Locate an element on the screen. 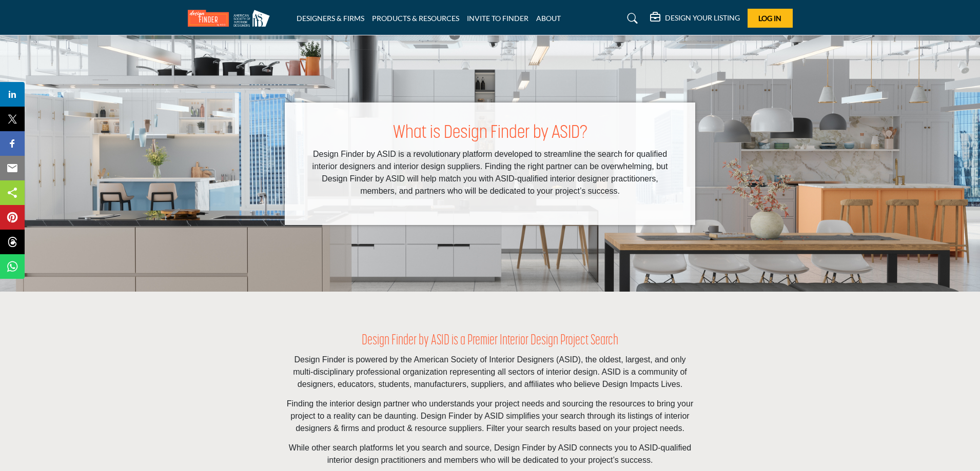 The width and height of the screenshot is (980, 471). p: While other search platforms let you search and source, Design Finder by ASID connects you to ASI... is located at coordinates (490, 454).